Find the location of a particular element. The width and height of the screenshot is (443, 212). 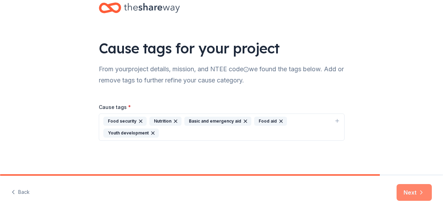

div: Cause tags for your project is located at coordinates (222, 48).